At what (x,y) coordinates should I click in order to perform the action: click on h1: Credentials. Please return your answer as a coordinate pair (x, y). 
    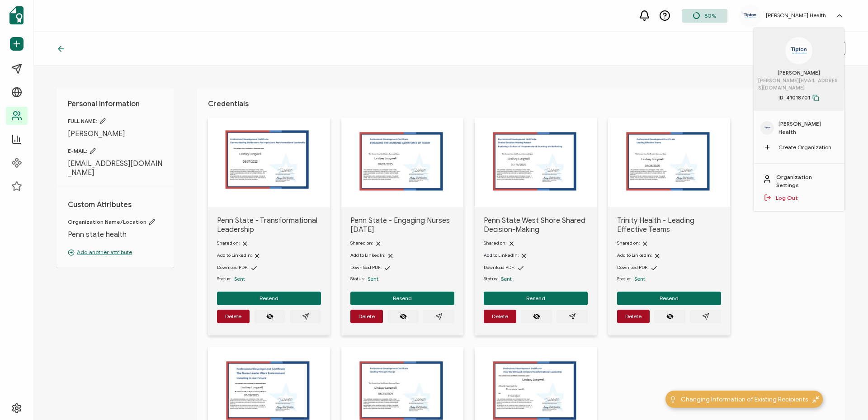
    Looking at the image, I should click on (521, 104).